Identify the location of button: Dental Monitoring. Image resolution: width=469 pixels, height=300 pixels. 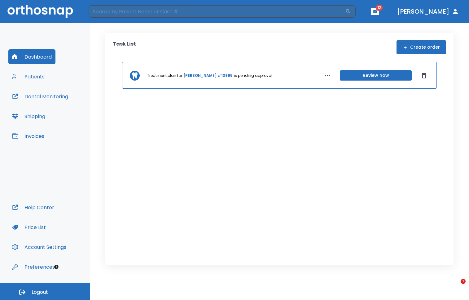
(40, 96).